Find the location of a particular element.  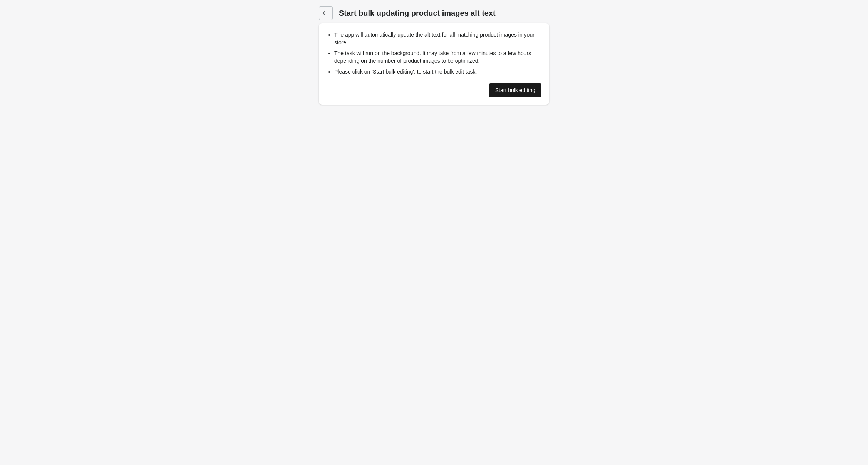

h1: Start bulk updating product images alt text is located at coordinates (444, 13).